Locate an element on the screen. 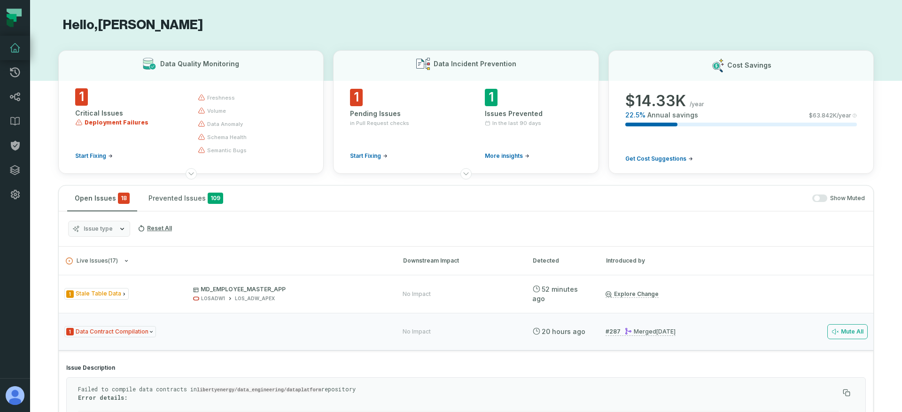 Image resolution: width=902 pixels, height=412 pixels. span: schema health is located at coordinates (227, 137).